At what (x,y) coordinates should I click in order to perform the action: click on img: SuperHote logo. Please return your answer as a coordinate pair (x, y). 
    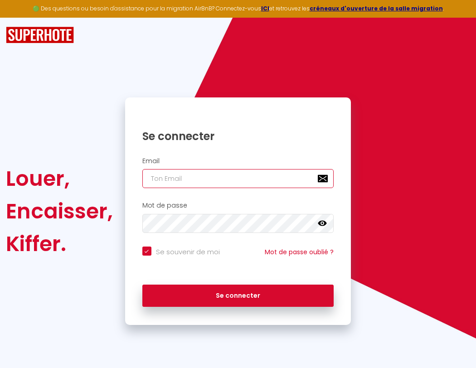
    Looking at the image, I should click on (40, 35).